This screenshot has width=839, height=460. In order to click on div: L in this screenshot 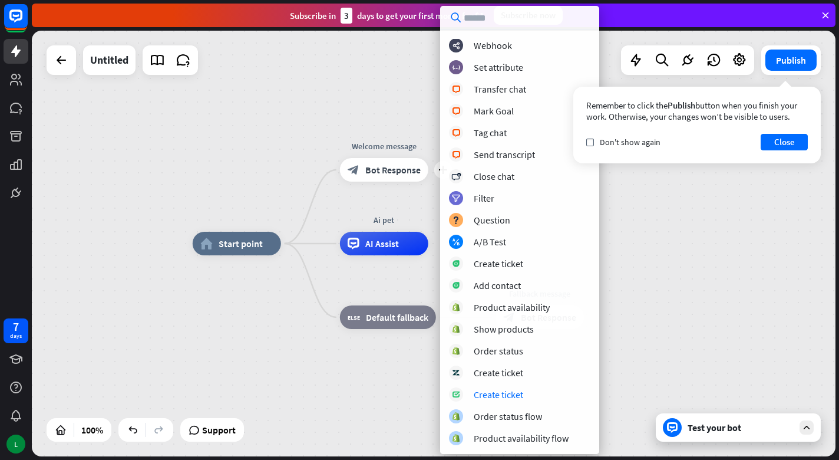, I will do `click(16, 444)`.